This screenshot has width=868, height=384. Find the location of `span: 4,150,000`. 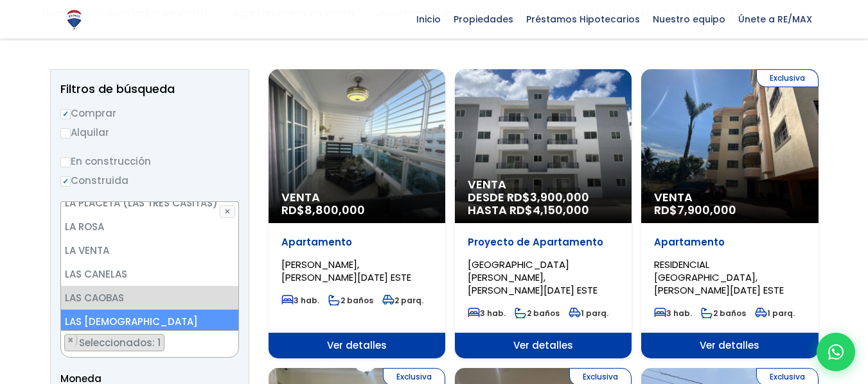

span: 4,150,000 is located at coordinates (561, 210).